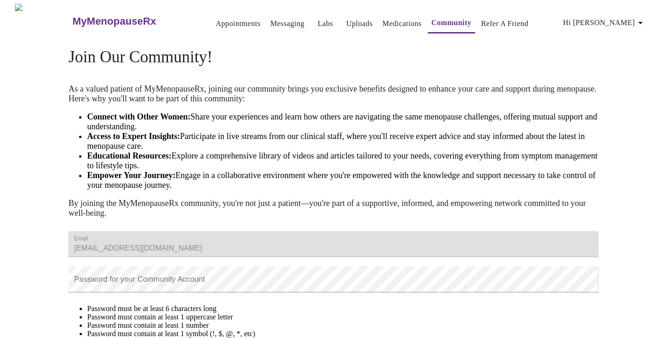  What do you see at coordinates (343, 309) in the screenshot?
I see `li: Password must be at least 6 characters long` at bounding box center [343, 309].